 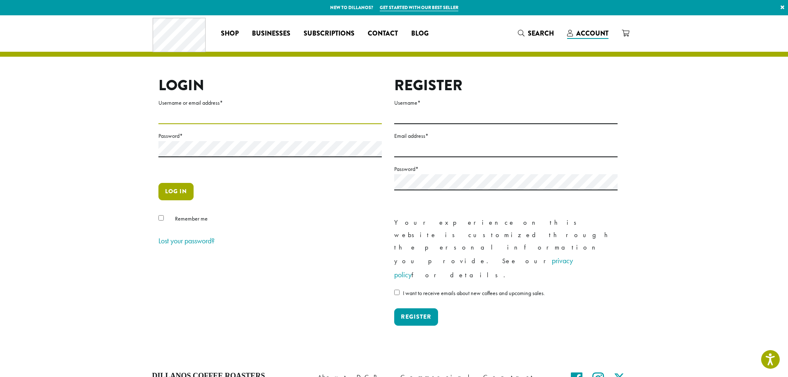 I want to click on a: Lost your password?, so click(x=186, y=240).